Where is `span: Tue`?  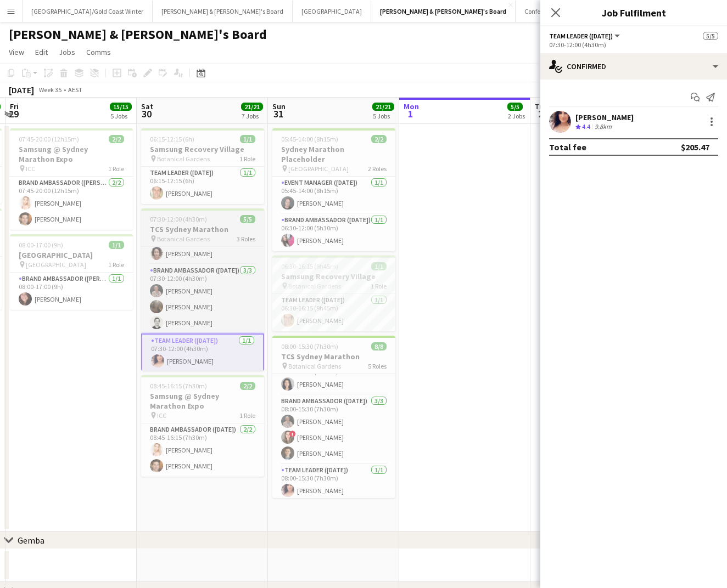 span: Tue is located at coordinates (541, 107).